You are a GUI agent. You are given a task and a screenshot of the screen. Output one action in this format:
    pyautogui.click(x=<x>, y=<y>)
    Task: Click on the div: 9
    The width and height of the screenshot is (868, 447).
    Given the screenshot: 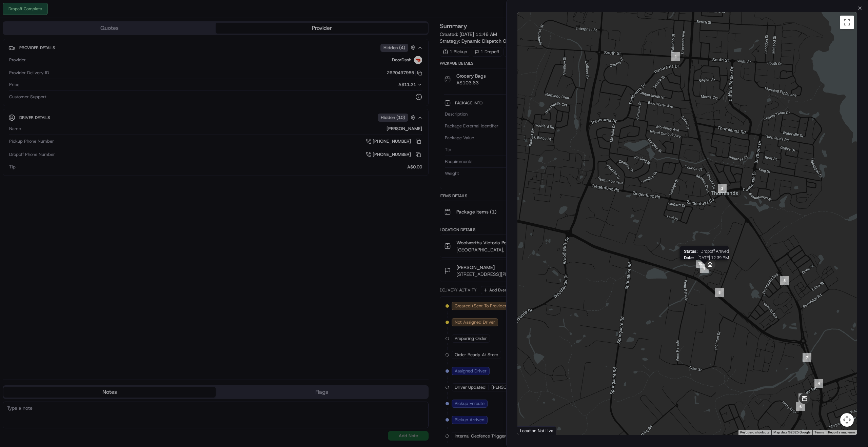 What is the action you would take?
    pyautogui.click(x=705, y=268)
    